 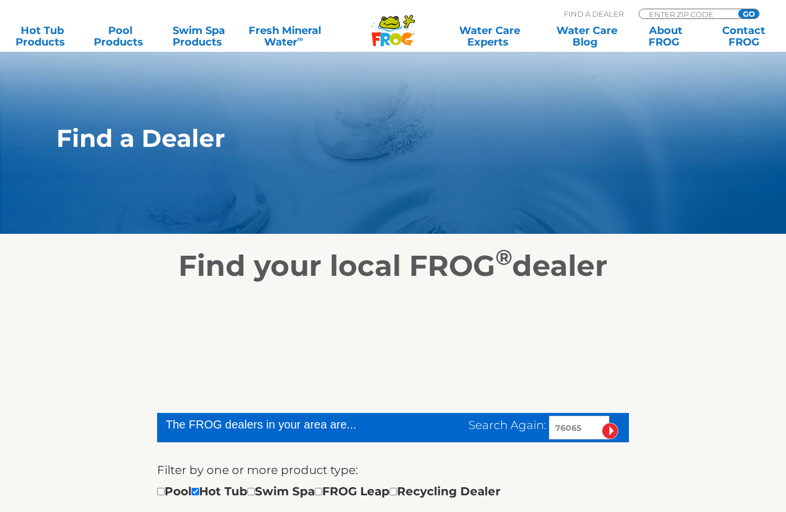 What do you see at coordinates (42, 36) in the screenshot?
I see `a: Hot TubProducts` at bounding box center [42, 36].